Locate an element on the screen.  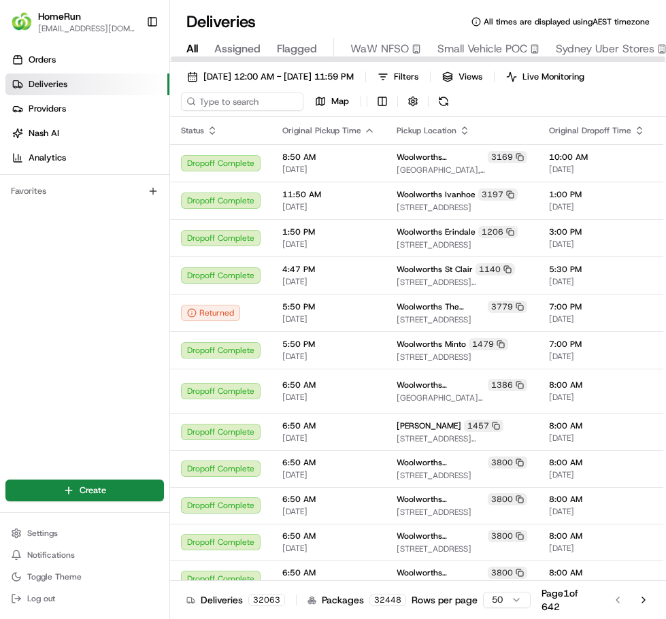
div: 3169 is located at coordinates (507, 157).